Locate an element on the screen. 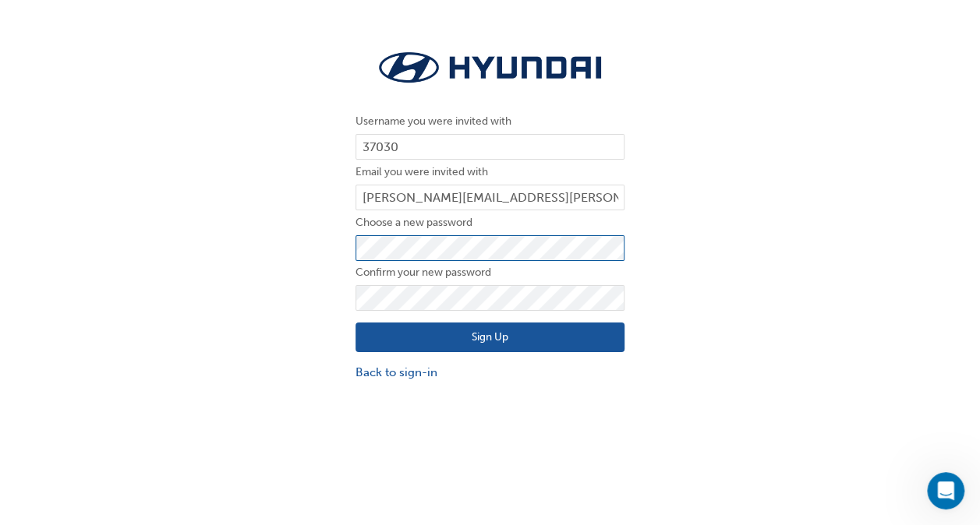  label: Username you were invited with is located at coordinates (490, 121).